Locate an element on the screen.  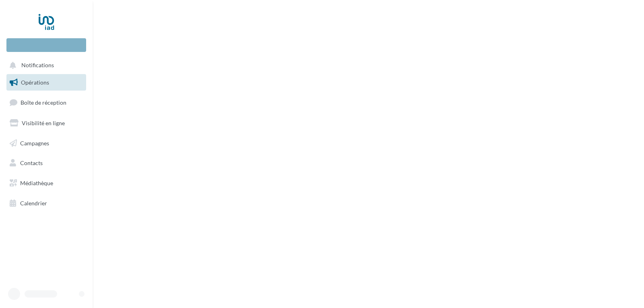
a: Médiathèque is located at coordinates (46, 183).